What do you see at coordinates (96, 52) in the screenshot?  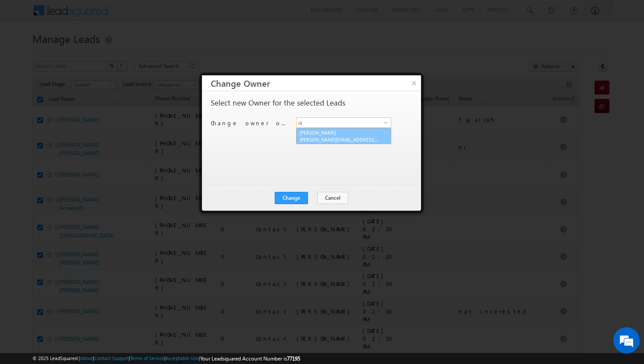 I see `div: Chat with us now` at bounding box center [96, 52].